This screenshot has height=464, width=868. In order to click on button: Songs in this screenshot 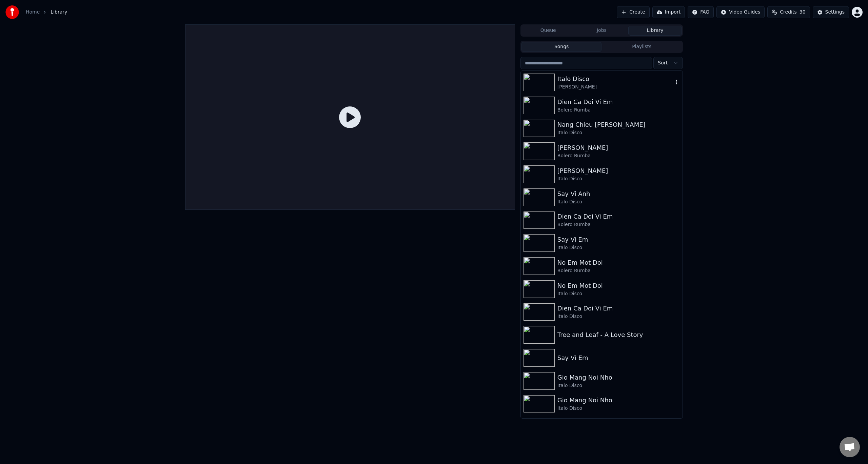, I will do `click(561, 47)`.